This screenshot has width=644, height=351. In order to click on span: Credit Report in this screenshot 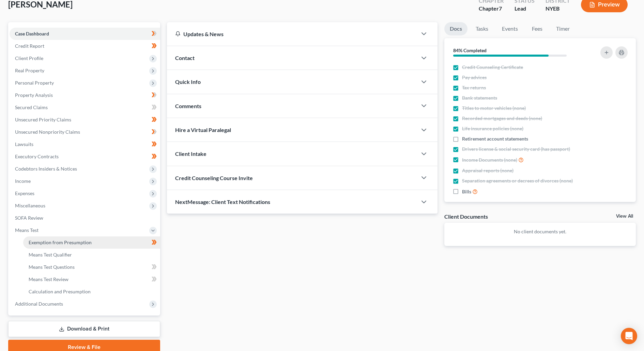, I will do `click(30, 46)`.